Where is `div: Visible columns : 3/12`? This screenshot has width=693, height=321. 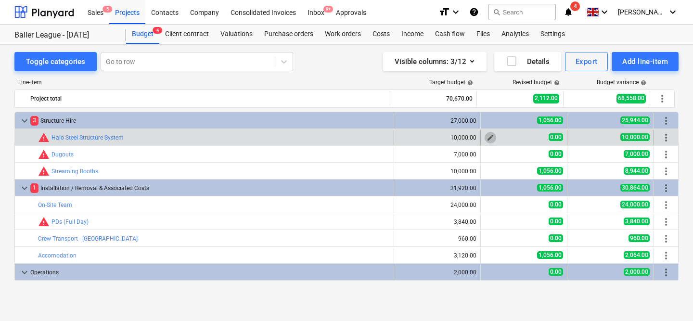 div: Visible columns : 3/12 is located at coordinates (435, 62).